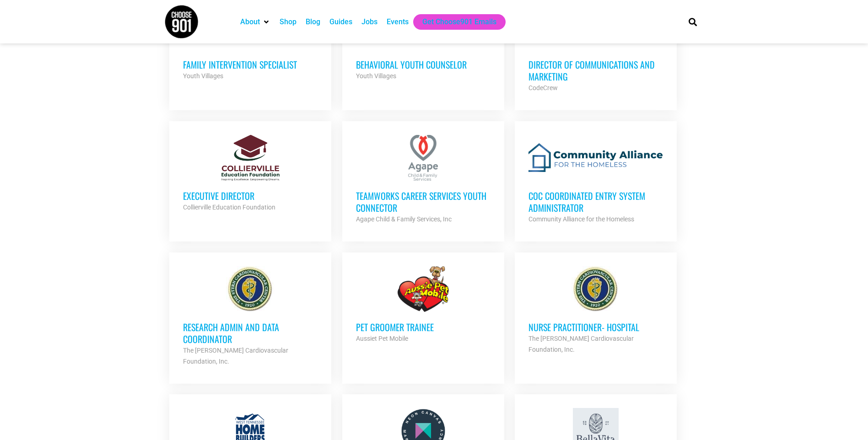 The image size is (868, 440). What do you see at coordinates (369, 22) in the screenshot?
I see `a: Jobs` at bounding box center [369, 22].